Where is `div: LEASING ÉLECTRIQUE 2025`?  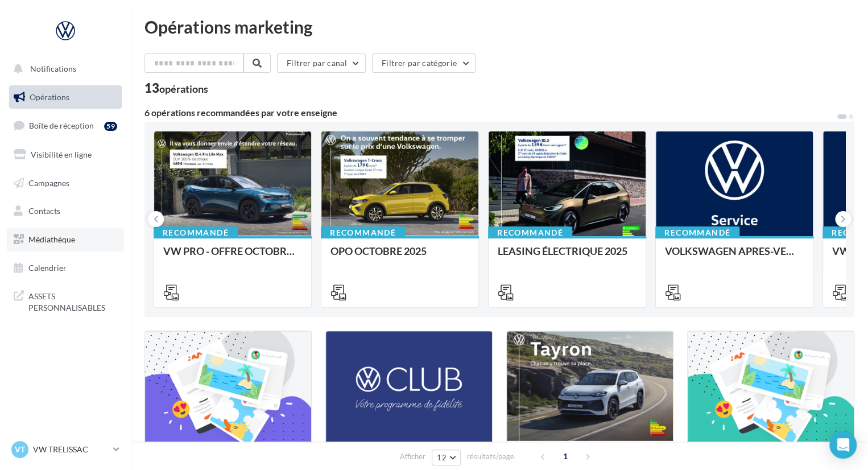 div: LEASING ÉLECTRIQUE 2025 is located at coordinates (567, 257).